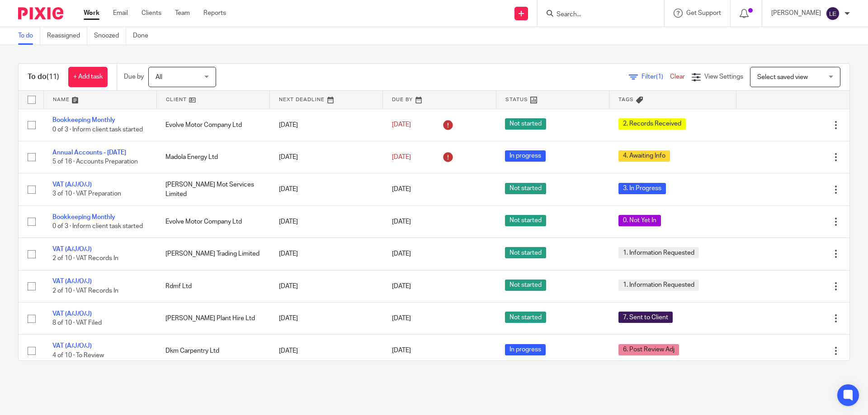  I want to click on td: Rdmf Ltd, so click(213, 286).